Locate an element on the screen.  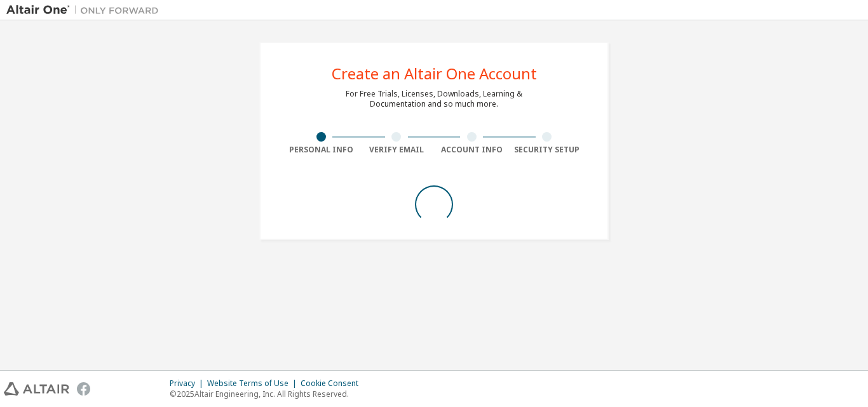
div: Security Setup is located at coordinates (547, 150).